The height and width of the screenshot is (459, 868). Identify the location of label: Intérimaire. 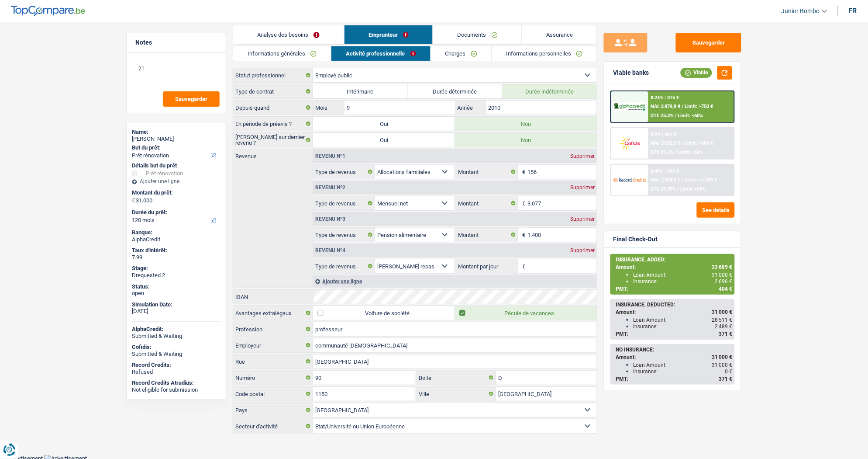
(360, 91).